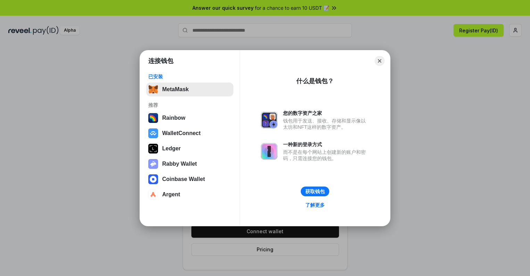 This screenshot has height=276, width=530. Describe the element at coordinates (171, 148) in the screenshot. I see `div: Ledger` at that location.